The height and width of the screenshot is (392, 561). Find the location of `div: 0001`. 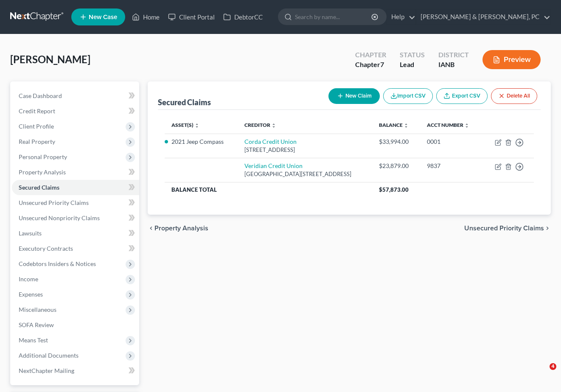

div: 0001 is located at coordinates (451, 142).